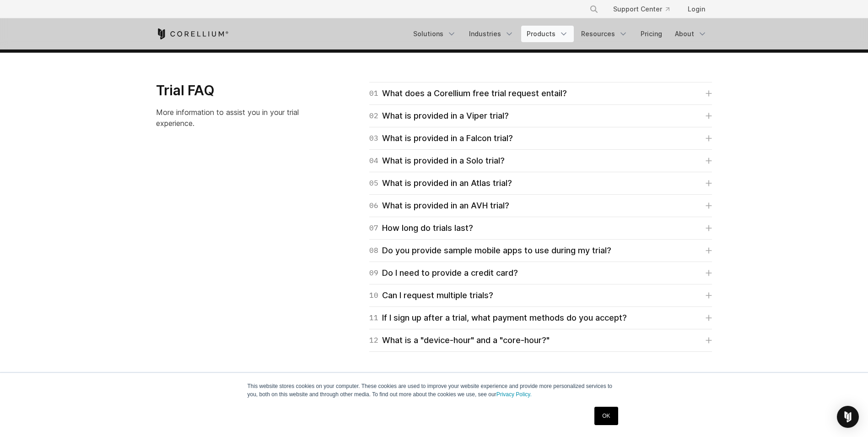 This screenshot has width=868, height=437. Describe the element at coordinates (374, 160) in the screenshot. I see `span: 04` at that location.